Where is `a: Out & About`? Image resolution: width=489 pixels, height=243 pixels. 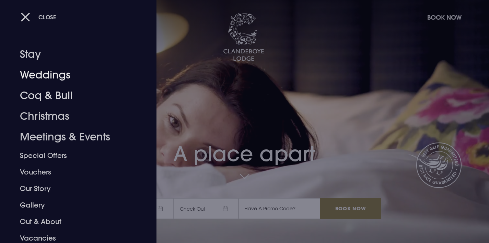
a: Out & About is located at coordinates (74, 221).